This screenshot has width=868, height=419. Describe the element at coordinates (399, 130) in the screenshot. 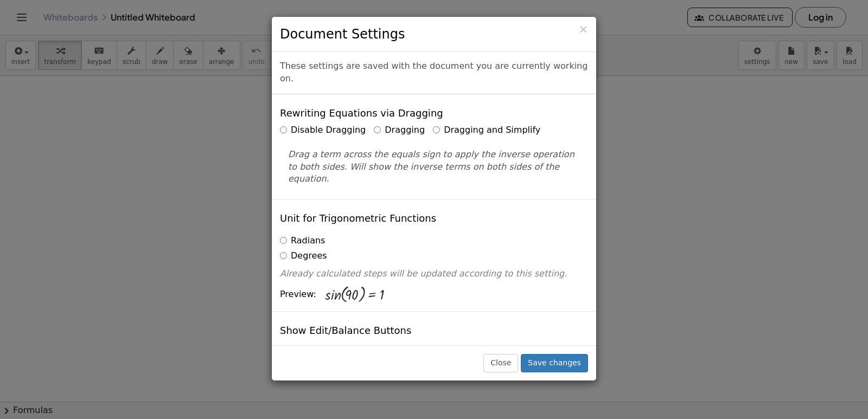

I see `label: Dragging` at that location.